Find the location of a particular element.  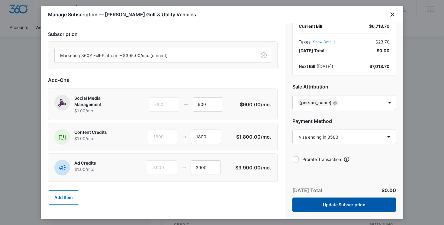

div: Domain Overview is located at coordinates (38, 37).